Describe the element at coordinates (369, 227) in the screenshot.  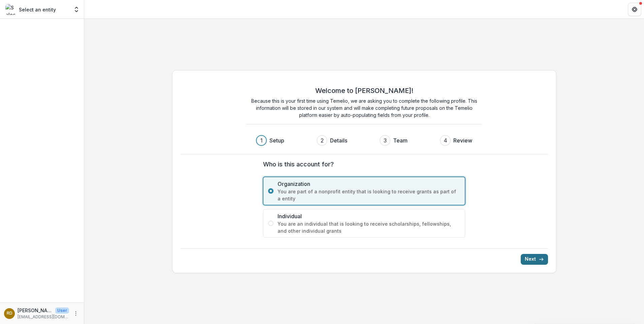
I see `span: You are an individual that is looking to receive scholarships, fellowships, and other individual ...` at that location.